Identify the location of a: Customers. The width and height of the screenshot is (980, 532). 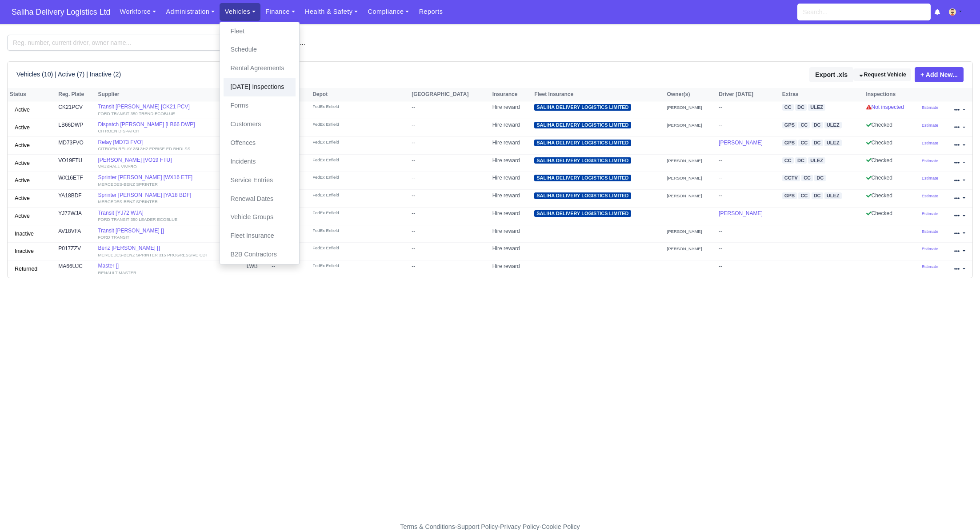
(260, 125).